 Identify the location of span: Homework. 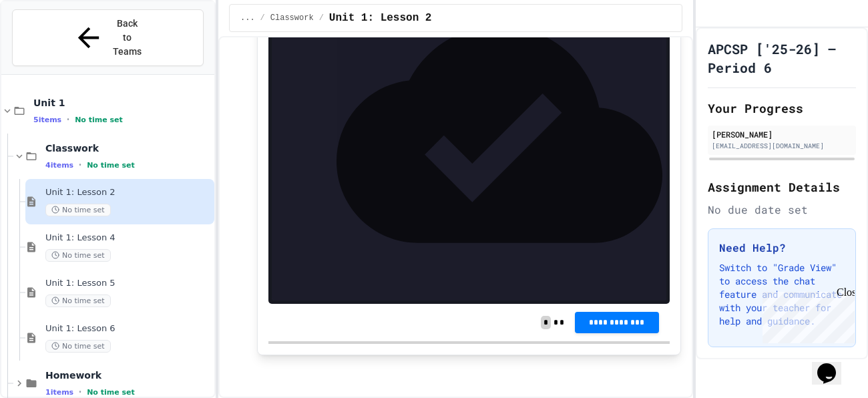
(128, 375).